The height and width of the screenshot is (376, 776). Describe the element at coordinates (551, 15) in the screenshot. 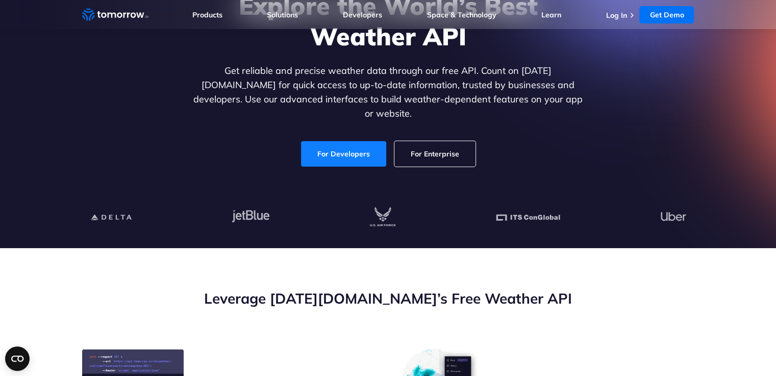

I see `a: Learn` at that location.